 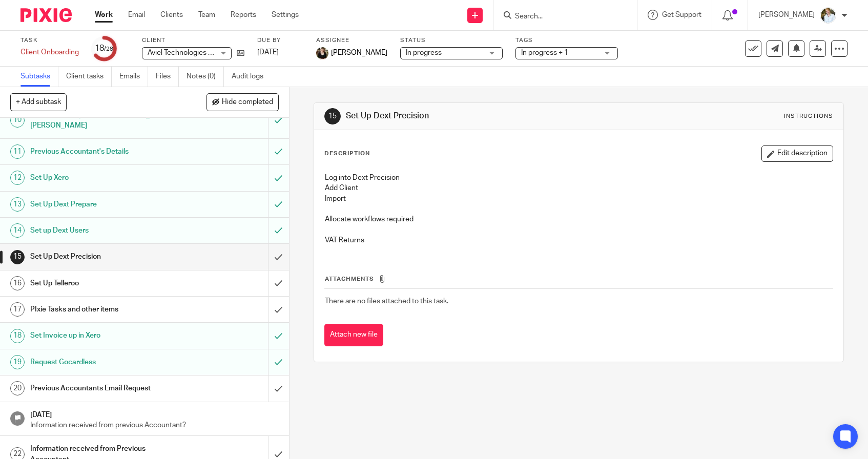 I want to click on div: 10, so click(x=17, y=120).